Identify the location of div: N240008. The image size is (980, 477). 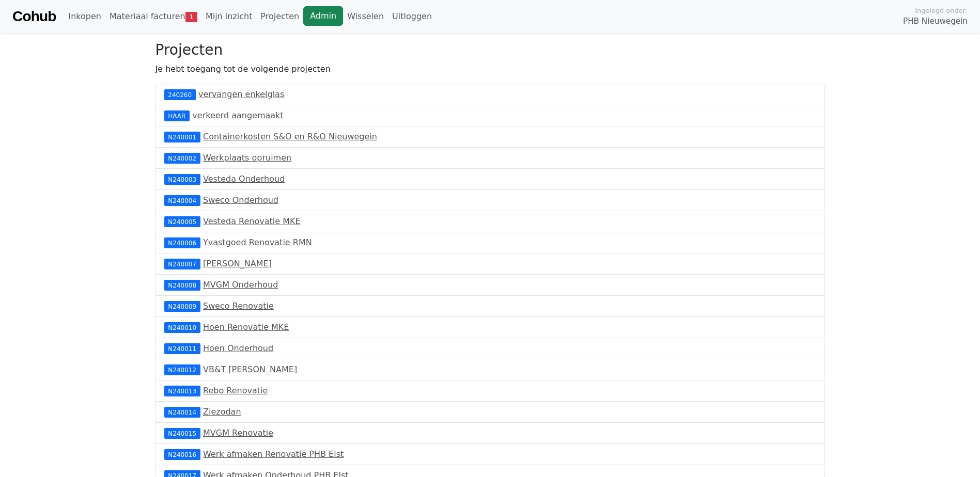
(183, 285).